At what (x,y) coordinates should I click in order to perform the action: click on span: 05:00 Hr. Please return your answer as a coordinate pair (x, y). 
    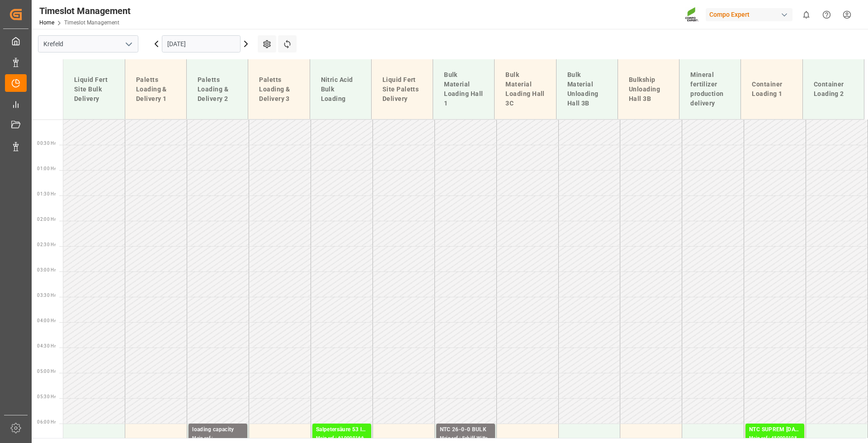
    Looking at the image, I should click on (46, 371).